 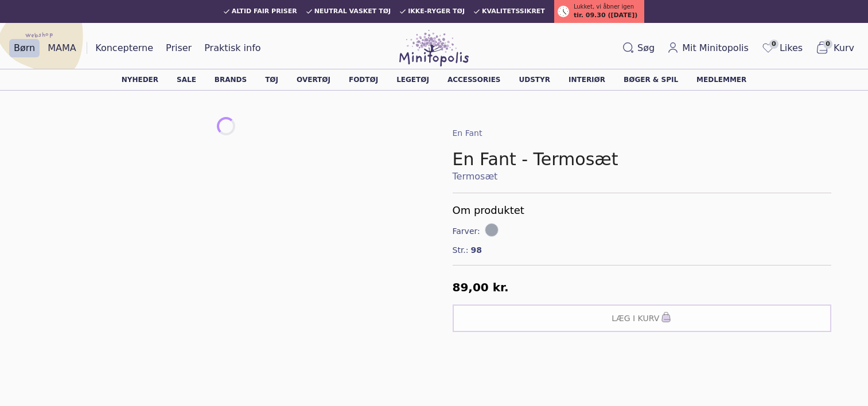 What do you see at coordinates (481, 288) in the screenshot?
I see `span: 89,00 kr.` at bounding box center [481, 288].